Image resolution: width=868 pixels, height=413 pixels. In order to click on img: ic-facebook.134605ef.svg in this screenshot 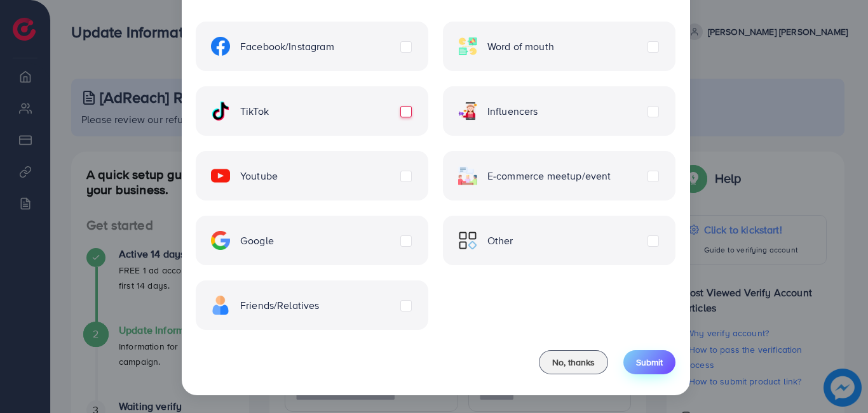, I will do `click(221, 46)`.